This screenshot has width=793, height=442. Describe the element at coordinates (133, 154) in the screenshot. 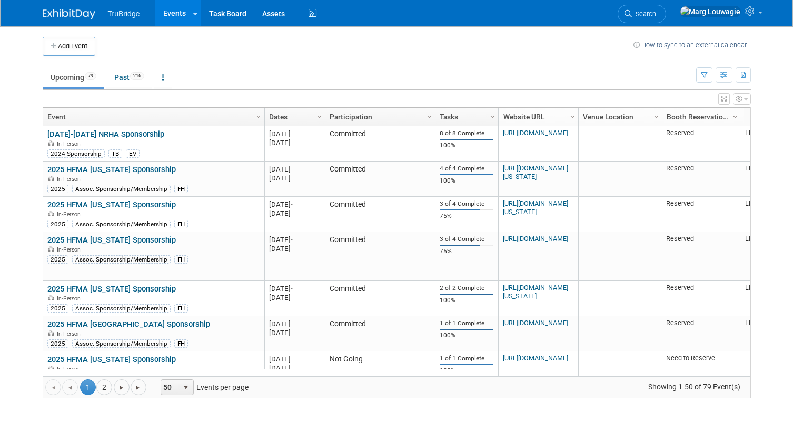

I see `div: EV` at that location.